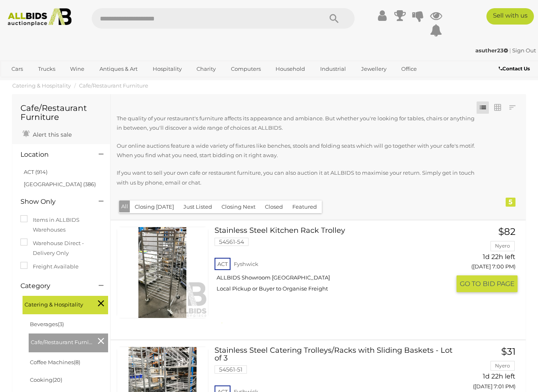 Image resolution: width=538 pixels, height=392 pixels. Describe the element at coordinates (40, 17) in the screenshot. I see `img: Allbids.com.au` at that location.